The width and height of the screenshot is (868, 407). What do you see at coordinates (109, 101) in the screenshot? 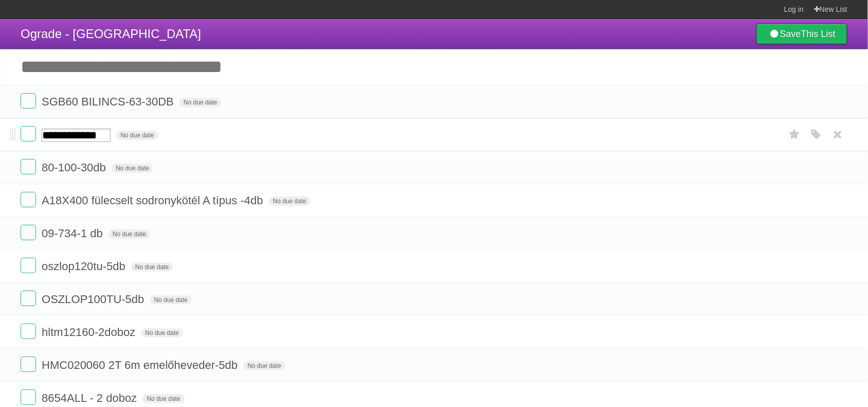
I see `span: SGB60 BILINCS-63-30DB` at bounding box center [109, 101].